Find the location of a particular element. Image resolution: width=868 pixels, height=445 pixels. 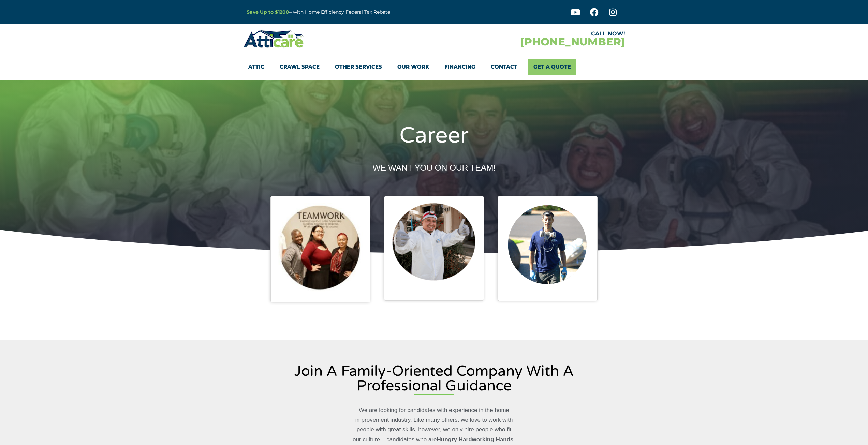

div: CALL NOW! is located at coordinates (529, 34).